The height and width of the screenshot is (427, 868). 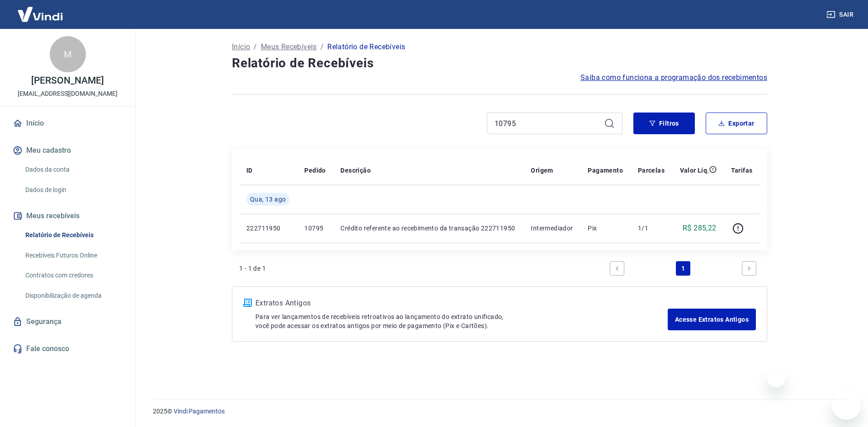 I want to click on a: Relatório de Recebíveis, so click(x=73, y=235).